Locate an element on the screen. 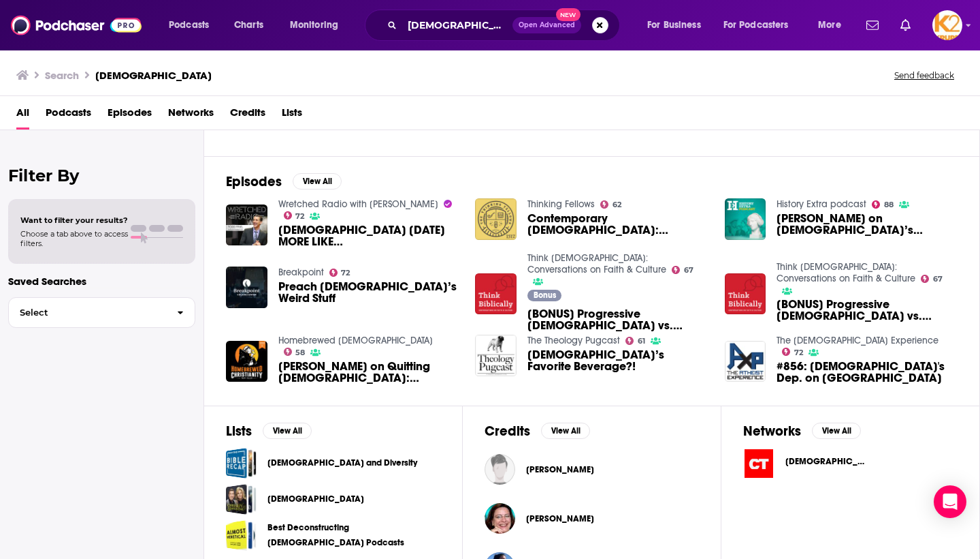 The height and width of the screenshot is (559, 980). a: Charts is located at coordinates (249, 25).